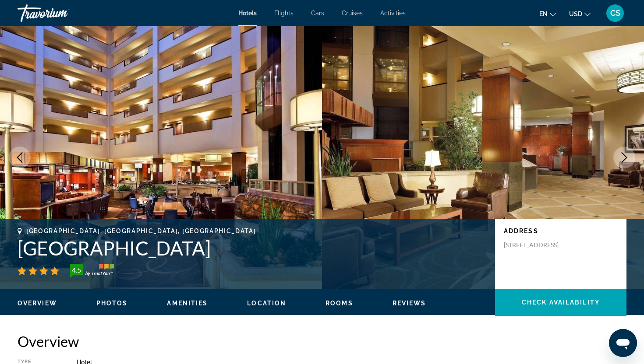 Image resolution: width=644 pixels, height=364 pixels. What do you see at coordinates (112, 303) in the screenshot?
I see `span: Photos` at bounding box center [112, 303].